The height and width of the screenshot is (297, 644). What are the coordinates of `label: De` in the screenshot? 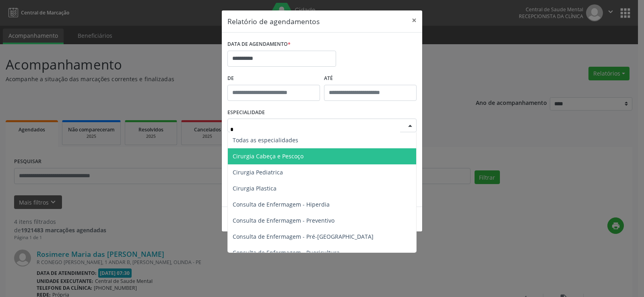 It's located at (274, 79).